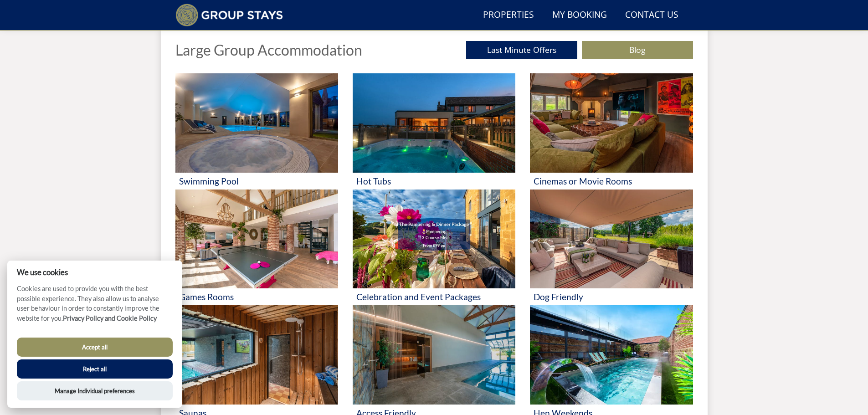 The height and width of the screenshot is (415, 868). Describe the element at coordinates (522, 50) in the screenshot. I see `a: Last Minute Offers` at that location.